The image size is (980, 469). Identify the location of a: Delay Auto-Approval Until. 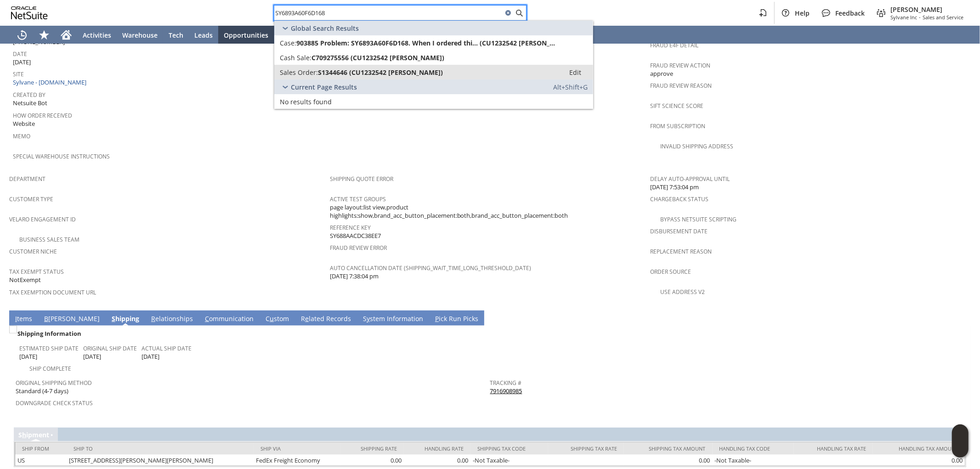
(690, 179).